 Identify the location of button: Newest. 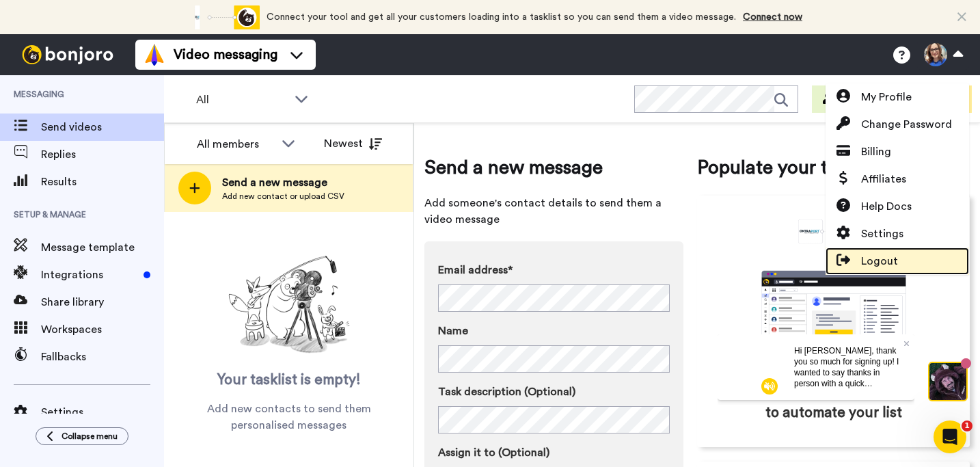
(352, 143).